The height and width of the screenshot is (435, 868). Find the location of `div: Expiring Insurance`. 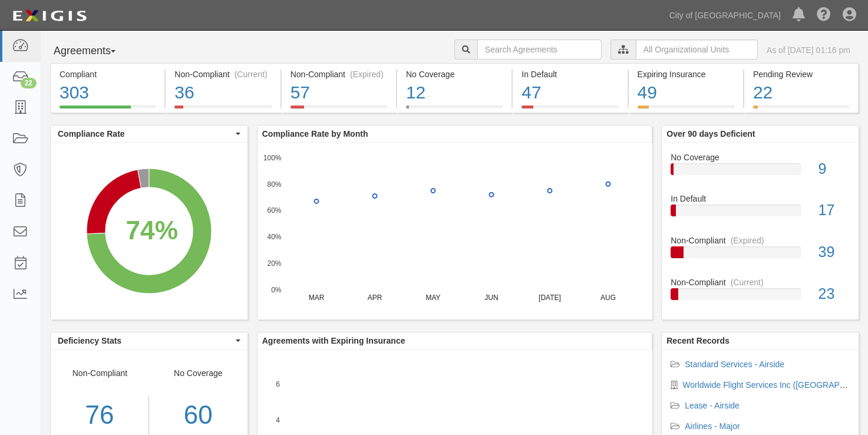

div: Expiring Insurance is located at coordinates (686, 74).